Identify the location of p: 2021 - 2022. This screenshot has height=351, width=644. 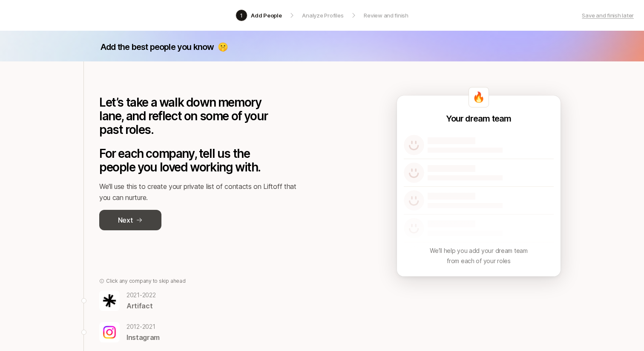
(141, 295).